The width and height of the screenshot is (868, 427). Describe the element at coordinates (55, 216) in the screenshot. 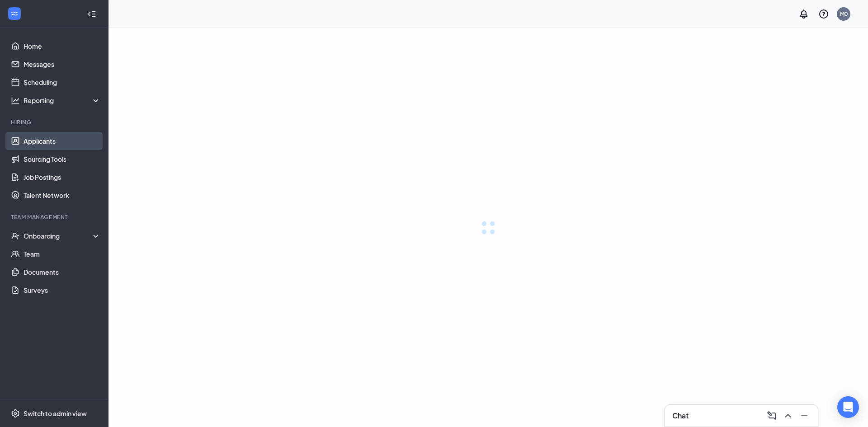

I see `div: Team Management` at that location.